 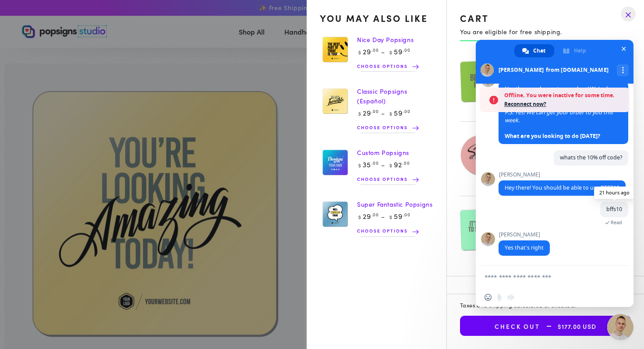 I want to click on button: Check out$177.00 USD, so click(x=546, y=325).